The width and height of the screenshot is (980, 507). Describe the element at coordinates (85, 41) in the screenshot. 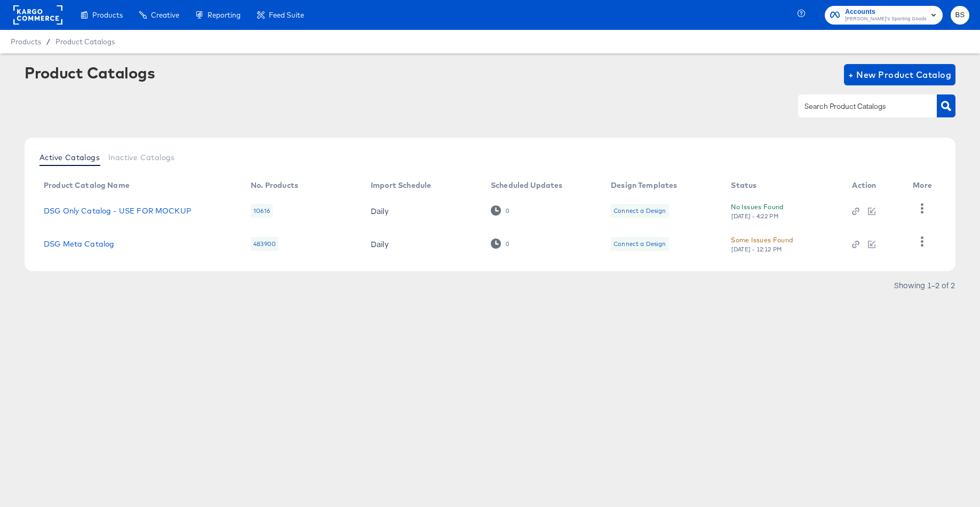

I see `span: Product Catalogs` at that location.